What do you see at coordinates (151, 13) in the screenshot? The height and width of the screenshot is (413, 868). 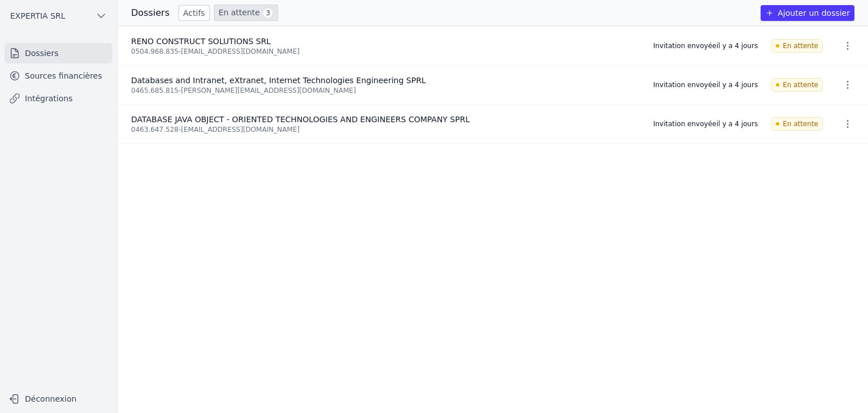 I see `h3: Dossiers` at bounding box center [151, 13].